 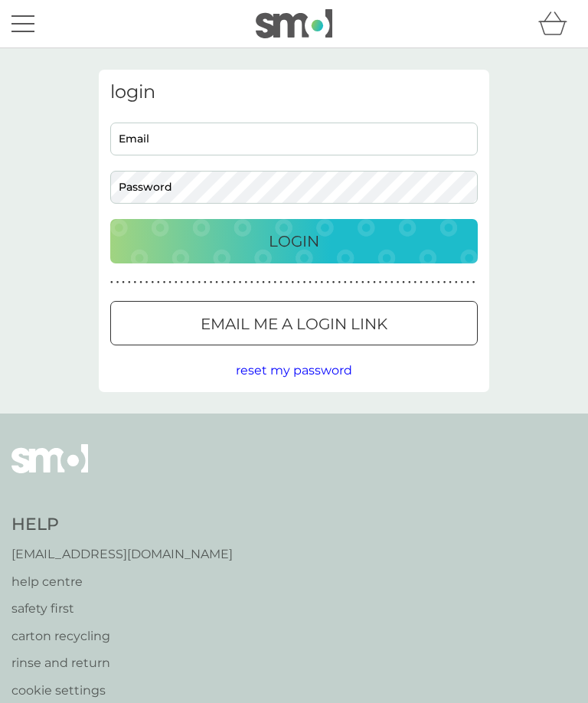 I want to click on div: basket, so click(x=558, y=24).